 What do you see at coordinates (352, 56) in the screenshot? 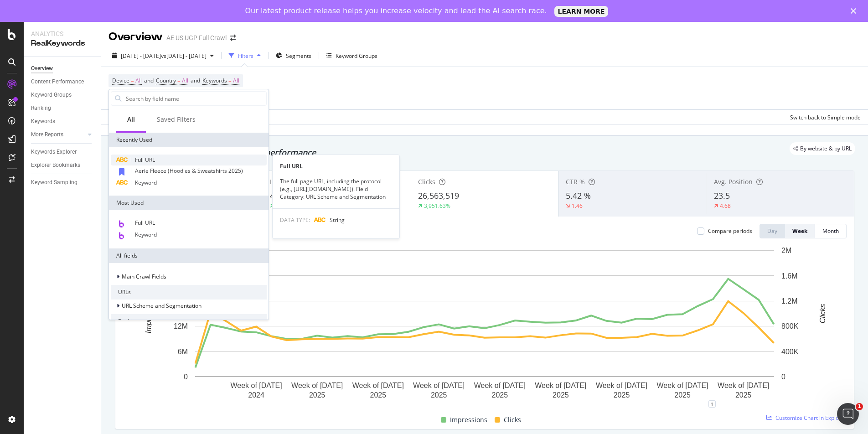
I see `button: Keyword Groups` at bounding box center [352, 56].